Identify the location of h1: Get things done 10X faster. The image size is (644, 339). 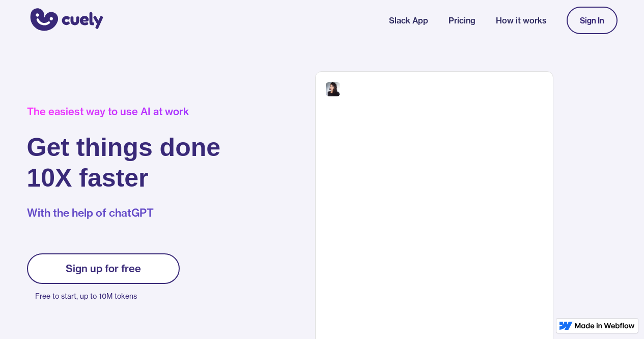
(123, 162).